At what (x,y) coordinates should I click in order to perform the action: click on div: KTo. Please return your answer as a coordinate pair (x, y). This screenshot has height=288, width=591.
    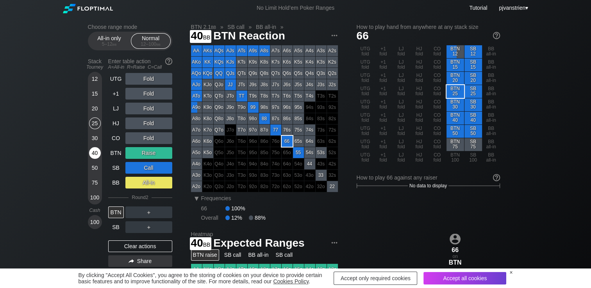
    Looking at the image, I should click on (208, 96).